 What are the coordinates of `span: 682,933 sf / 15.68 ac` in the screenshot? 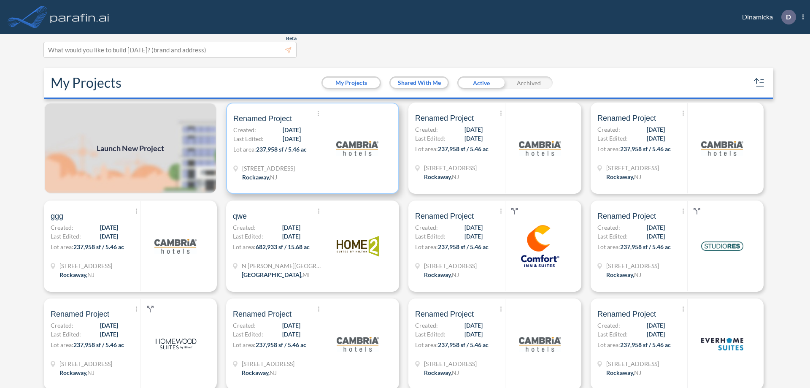 It's located at (283, 246).